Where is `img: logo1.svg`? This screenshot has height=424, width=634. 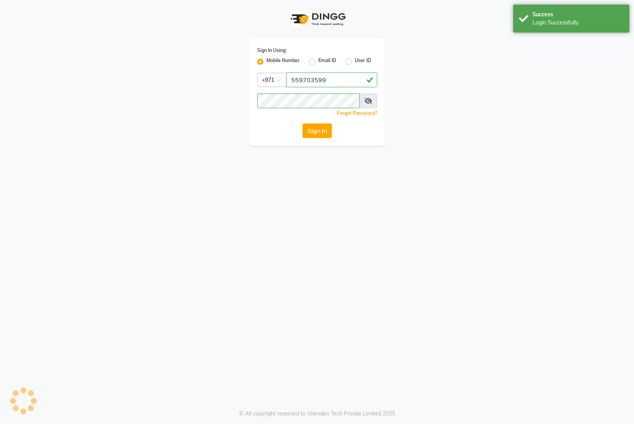
img: logo1.svg is located at coordinates (317, 19).